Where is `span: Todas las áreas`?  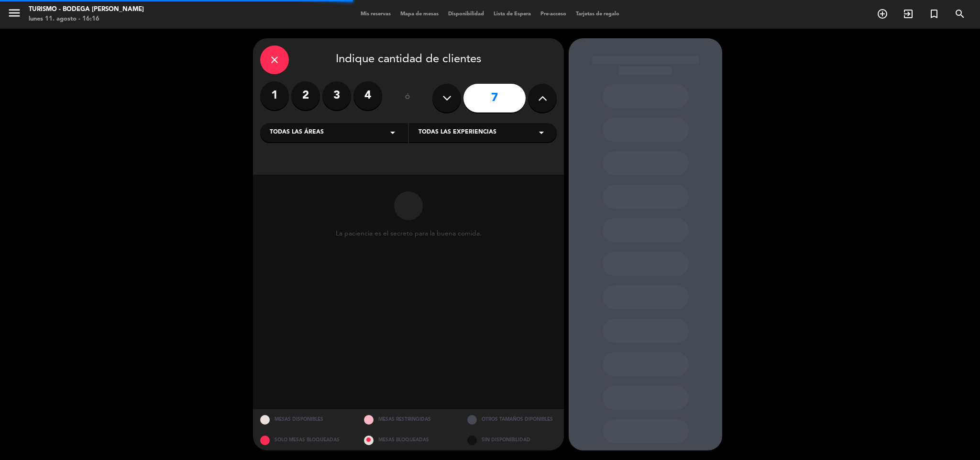 span: Todas las áreas is located at coordinates (296, 133).